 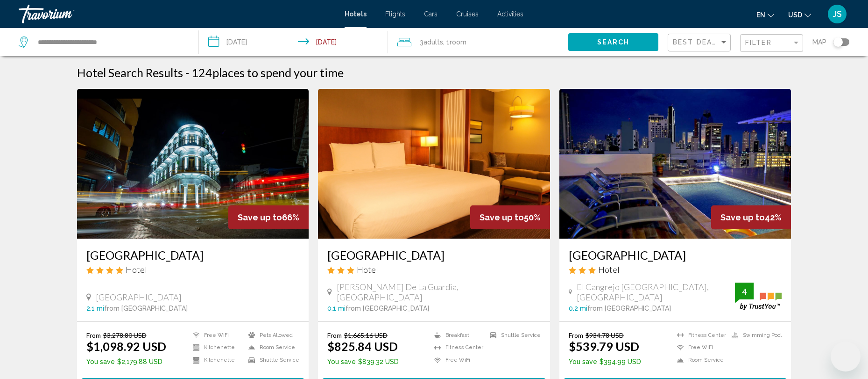 What do you see at coordinates (698, 42) in the screenshot?
I see `span: Best Deals` at bounding box center [698, 42].